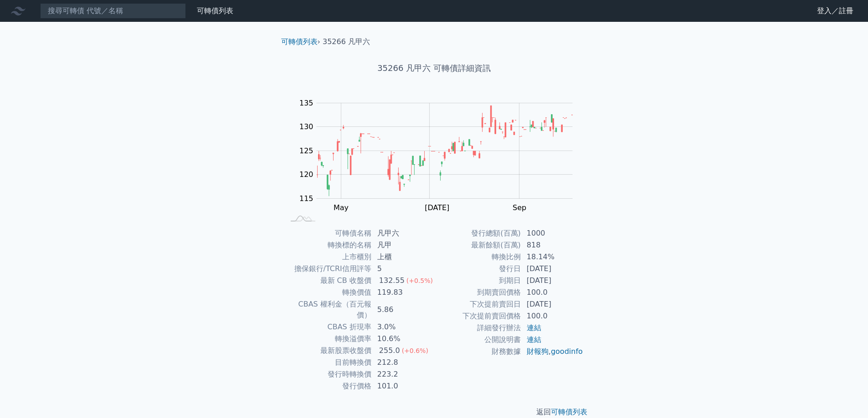 This screenshot has height=418, width=868. What do you see at coordinates (403, 292) in the screenshot?
I see `td: 119.83` at bounding box center [403, 292].